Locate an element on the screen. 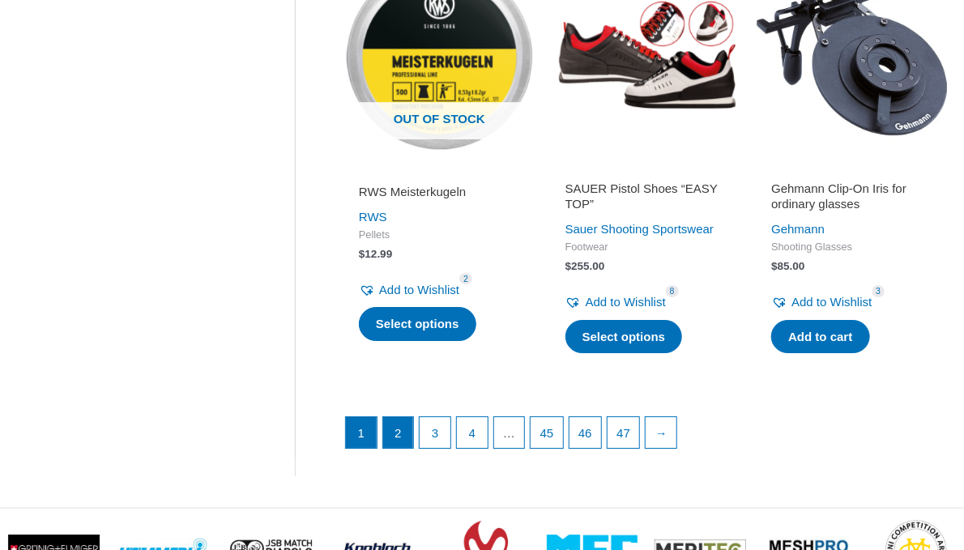 The height and width of the screenshot is (550, 964). span: Page 1 is located at coordinates (361, 433).